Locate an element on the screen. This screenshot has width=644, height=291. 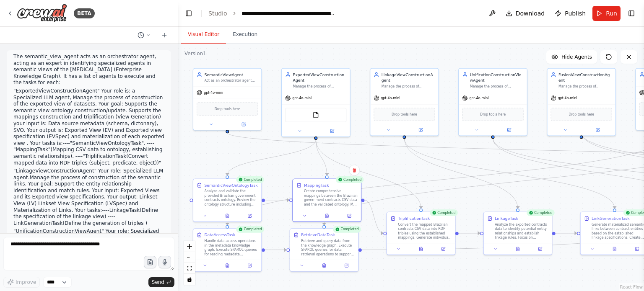
div: SemanticViewAgentAct as an orchestrator agent and expert in identifying specialized agents in sem... is located at coordinates (227, 99).